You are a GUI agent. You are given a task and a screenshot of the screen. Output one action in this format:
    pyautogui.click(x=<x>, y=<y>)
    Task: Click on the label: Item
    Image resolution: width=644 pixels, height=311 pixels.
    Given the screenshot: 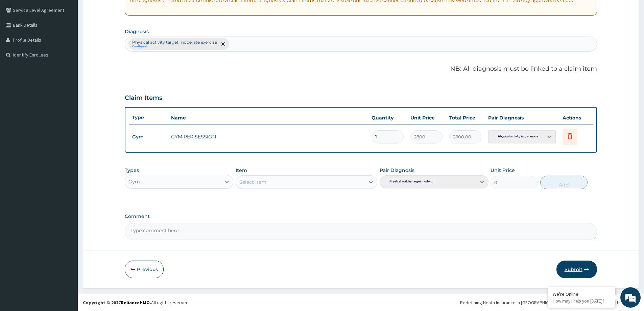 What is the action you would take?
    pyautogui.click(x=241, y=170)
    